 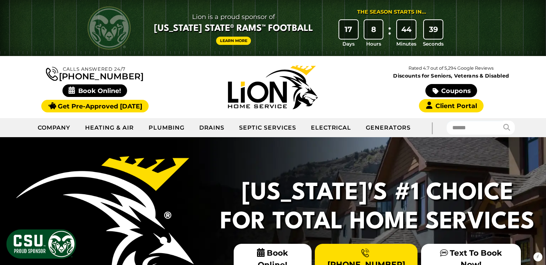 What do you see at coordinates (167, 128) in the screenshot?
I see `a: Plumbing` at bounding box center [167, 128].